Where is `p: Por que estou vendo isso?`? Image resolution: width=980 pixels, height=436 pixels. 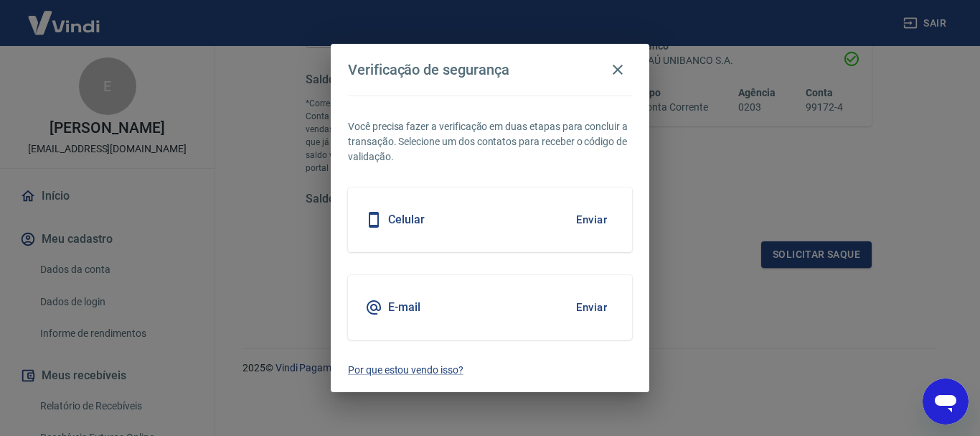
p: Por que estou vendo isso? is located at coordinates (490, 370).